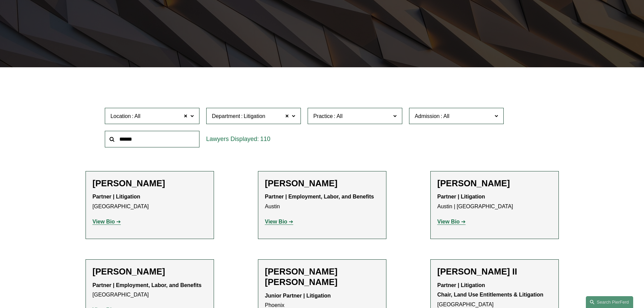  Describe the element at coordinates (491, 290) in the screenshot. I see `strong: Partner | Litigation Chair, Land Use Entitlements & Litigation` at that location.